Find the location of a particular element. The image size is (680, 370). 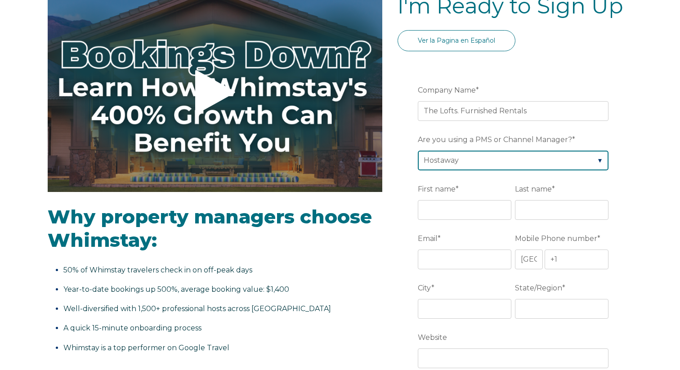

span: Are you using a PMS or Channel Manager? is located at coordinates (494, 139).